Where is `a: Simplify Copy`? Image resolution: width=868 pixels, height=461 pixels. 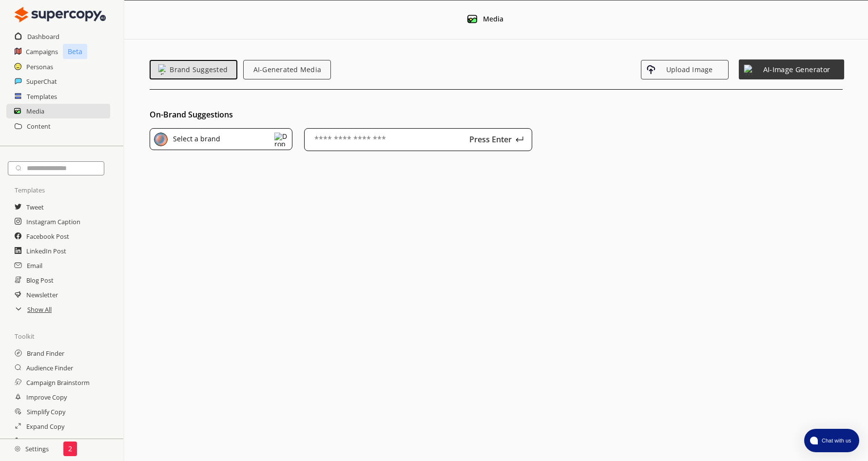
a: Simplify Copy is located at coordinates (45, 411).